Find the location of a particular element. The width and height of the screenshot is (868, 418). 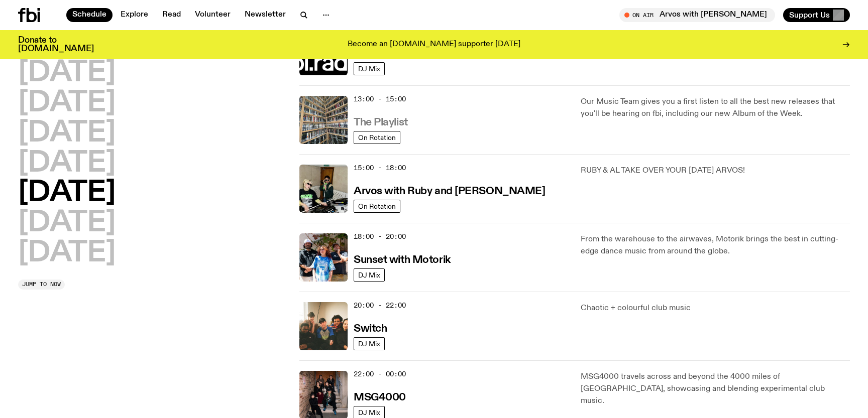

span: 22:00 - 00:00 is located at coordinates (380, 374).